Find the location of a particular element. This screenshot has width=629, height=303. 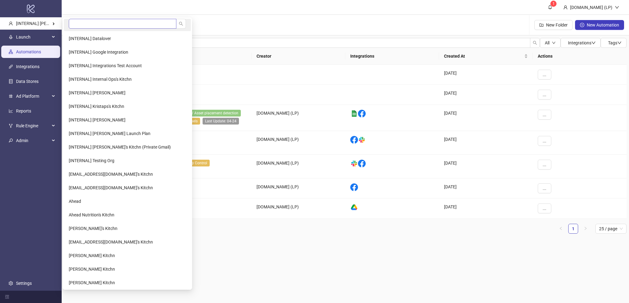

a: Automations is located at coordinates (28, 52).